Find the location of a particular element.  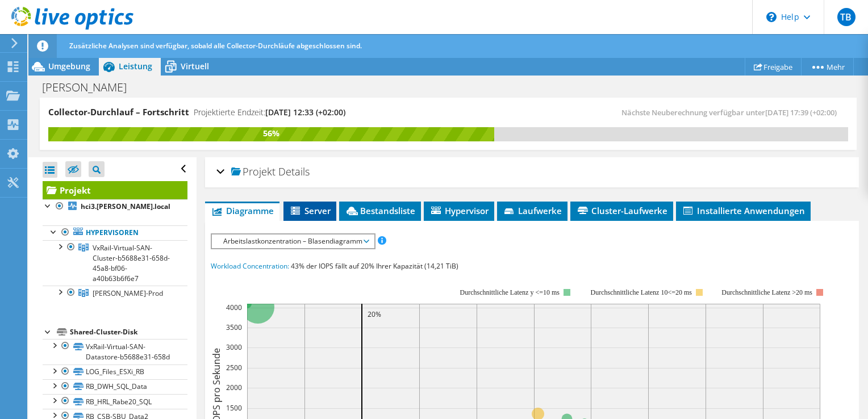

div: 56% is located at coordinates (271, 133).